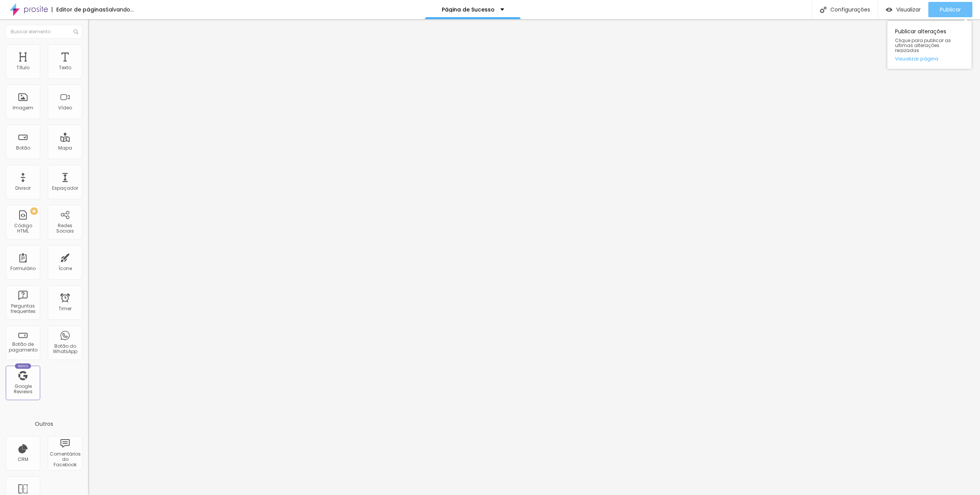 The image size is (980, 495). What do you see at coordinates (930, 59) in the screenshot?
I see `a: Visualizar página` at bounding box center [930, 59].